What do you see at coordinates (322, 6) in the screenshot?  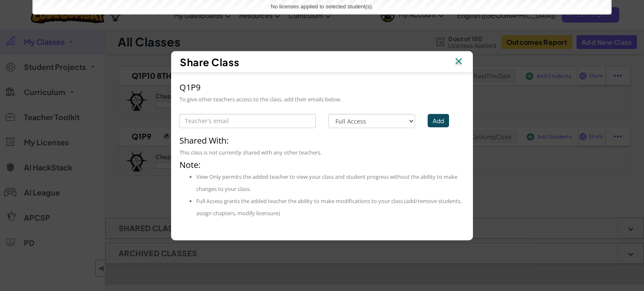 I see `span: No licenses applied to selected student(s).` at bounding box center [322, 6].